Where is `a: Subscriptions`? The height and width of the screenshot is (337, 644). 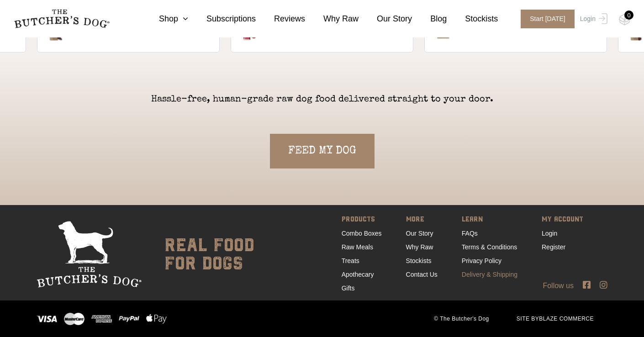 a: Subscriptions is located at coordinates (222, 19).